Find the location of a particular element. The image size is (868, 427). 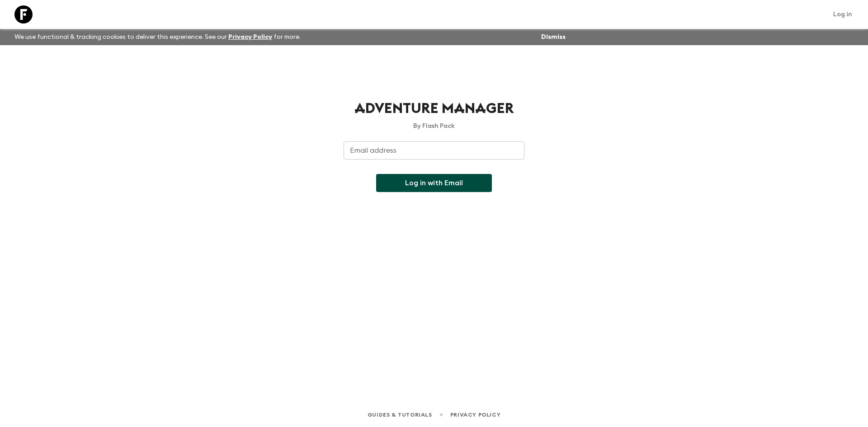

button: Log in with Email is located at coordinates (434, 183).